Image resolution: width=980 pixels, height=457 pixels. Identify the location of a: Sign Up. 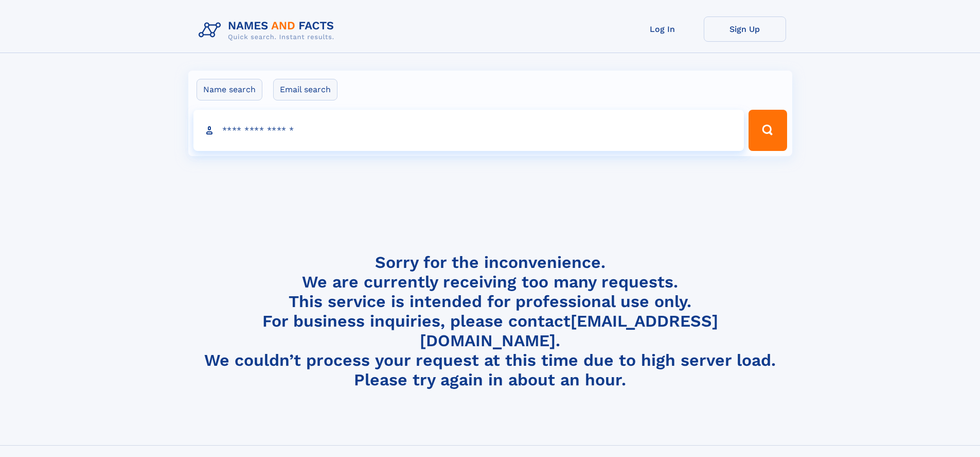
(745, 29).